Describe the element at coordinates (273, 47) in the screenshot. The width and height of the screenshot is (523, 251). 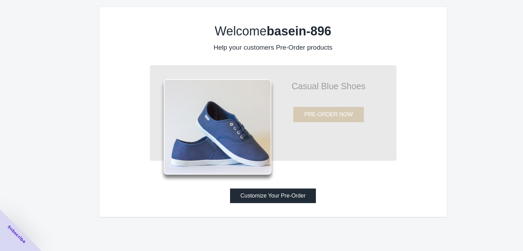
I see `label: Help your customers Pre-Order products` at that location.